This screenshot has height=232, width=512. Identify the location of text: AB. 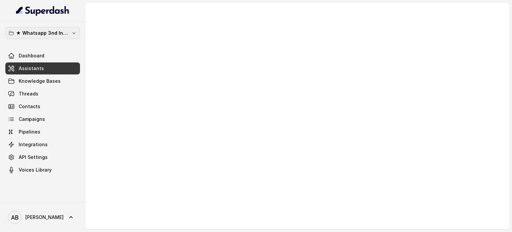
(15, 217).